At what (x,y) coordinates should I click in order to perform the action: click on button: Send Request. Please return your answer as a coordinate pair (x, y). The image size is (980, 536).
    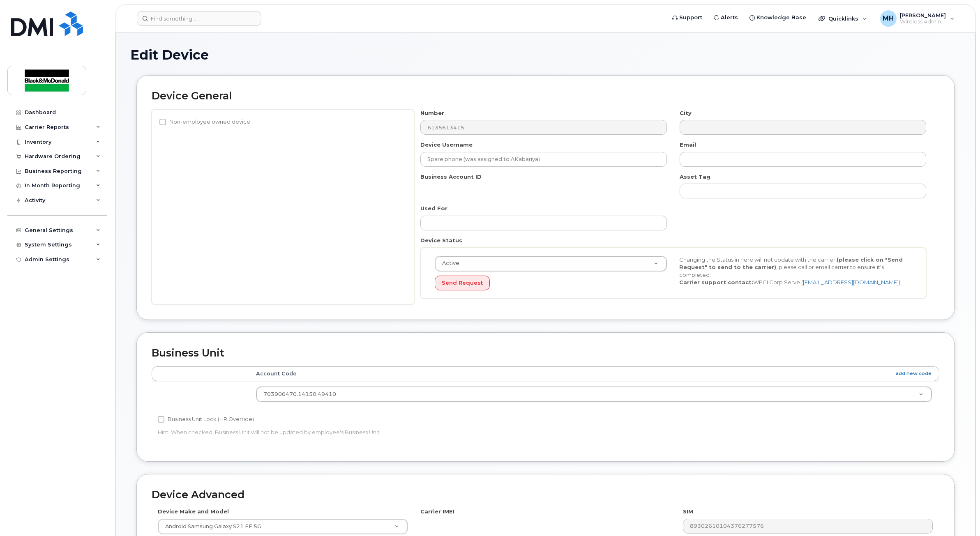
    Looking at the image, I should click on (463, 283).